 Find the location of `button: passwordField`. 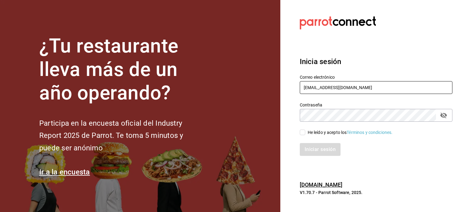

button: passwordField is located at coordinates (444, 115).